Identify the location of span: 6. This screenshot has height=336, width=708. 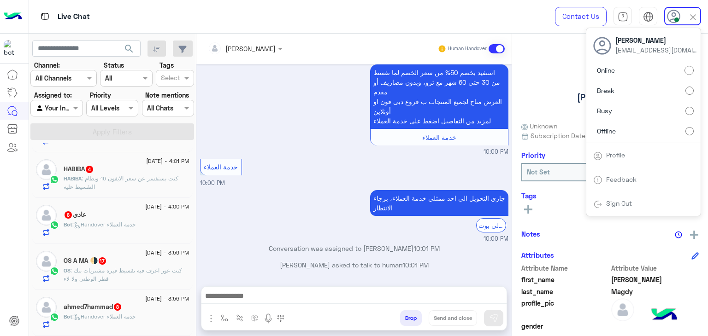
(68, 215).